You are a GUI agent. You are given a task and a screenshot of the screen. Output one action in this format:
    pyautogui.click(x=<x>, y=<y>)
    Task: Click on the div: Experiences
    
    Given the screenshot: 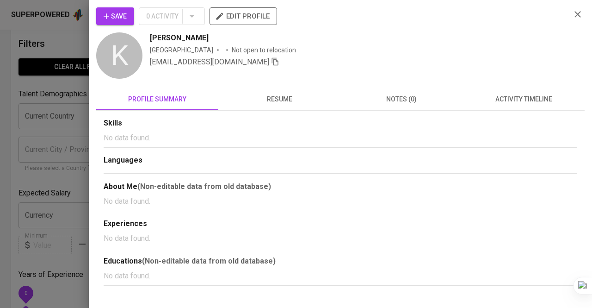 What is the action you would take?
    pyautogui.click(x=341, y=224)
    